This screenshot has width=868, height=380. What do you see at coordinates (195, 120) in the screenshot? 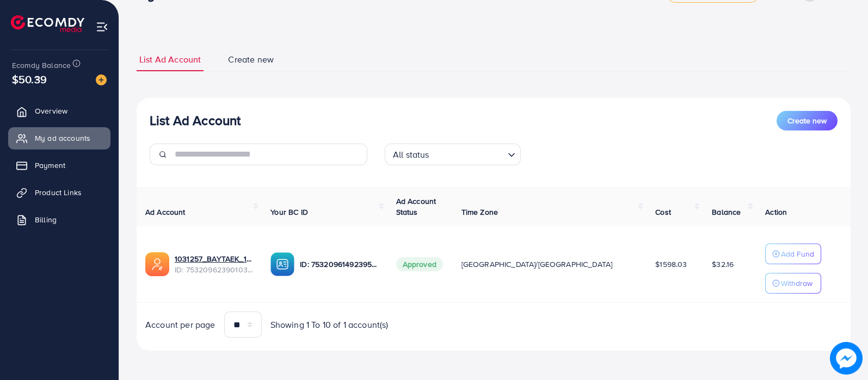
I see `h3: List Ad Account` at bounding box center [195, 120].